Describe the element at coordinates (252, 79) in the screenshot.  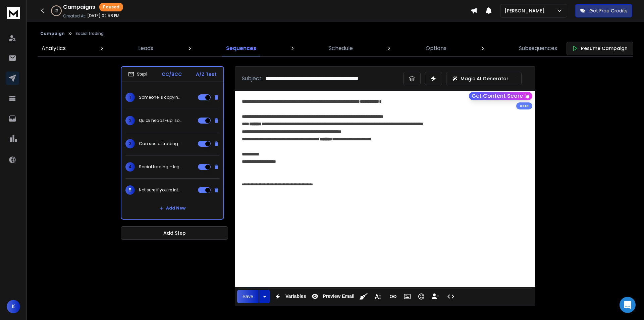
I see `p: Subject:` at that location.